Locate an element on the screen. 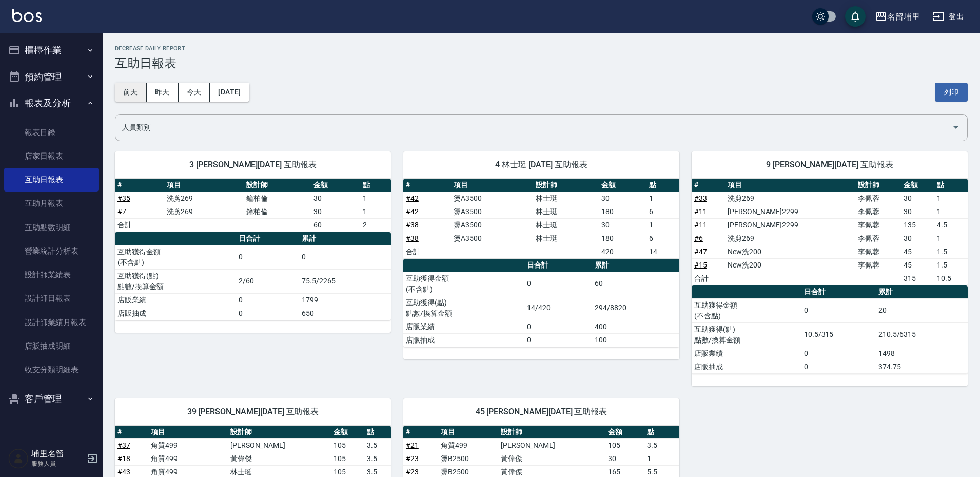  th: 累計 is located at coordinates (921, 292).